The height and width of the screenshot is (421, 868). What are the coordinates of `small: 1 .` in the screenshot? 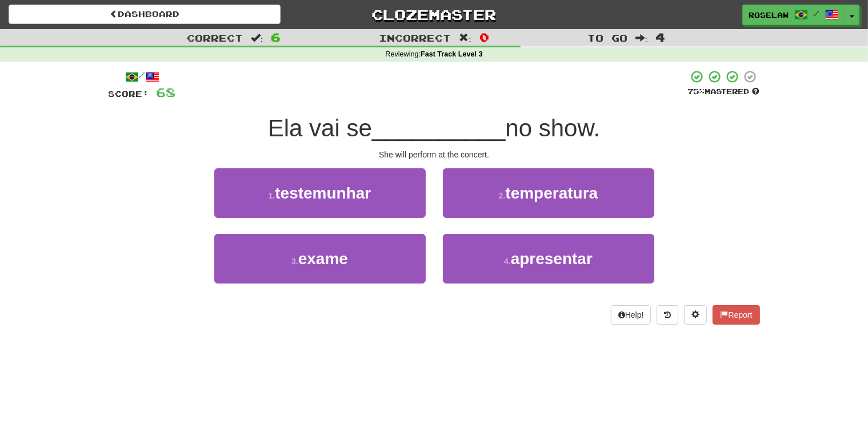 It's located at (272, 196).